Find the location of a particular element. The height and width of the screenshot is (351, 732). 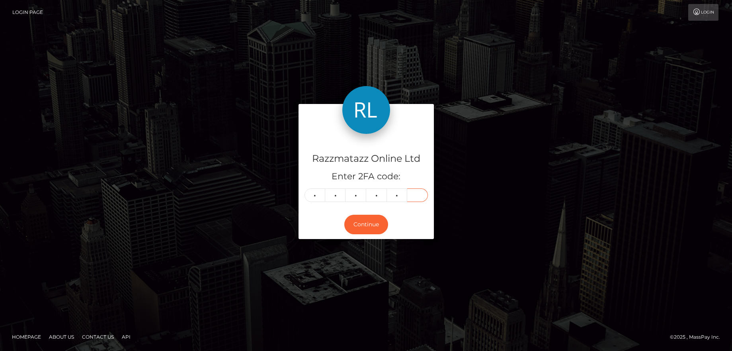

button: Continue is located at coordinates (366, 224).